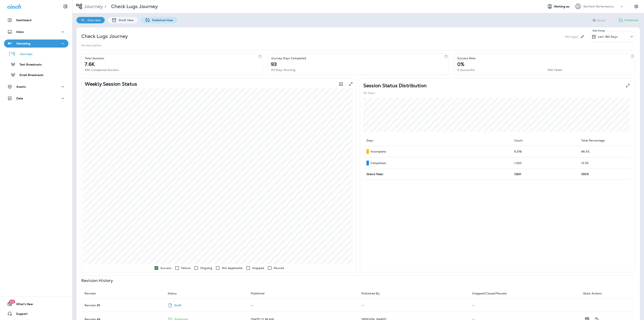 This screenshot has width=644, height=320. Describe the element at coordinates (562, 6) in the screenshot. I see `span: Working as:` at that location.